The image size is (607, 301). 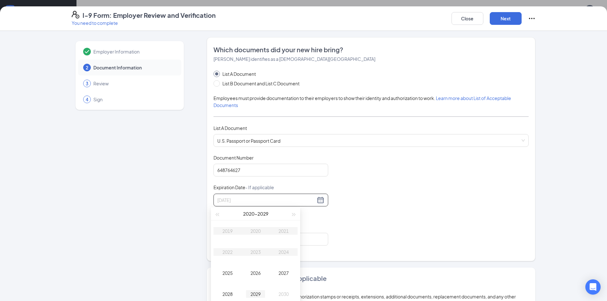 What do you see at coordinates (149, 15) in the screenshot?
I see `h4: I-9 Form: Employer Review and Verification` at bounding box center [149, 15].